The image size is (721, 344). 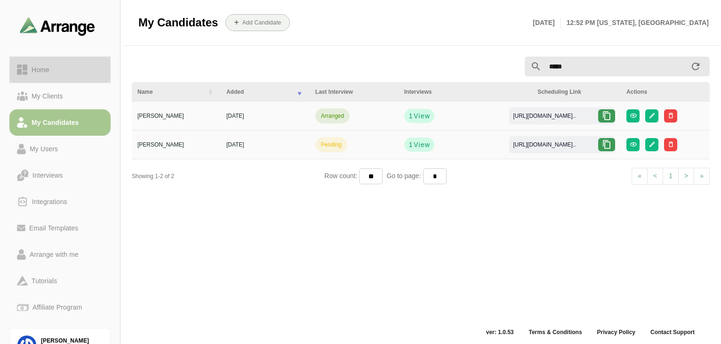 What do you see at coordinates (673, 332) in the screenshot?
I see `a: Contact Support` at bounding box center [673, 332].